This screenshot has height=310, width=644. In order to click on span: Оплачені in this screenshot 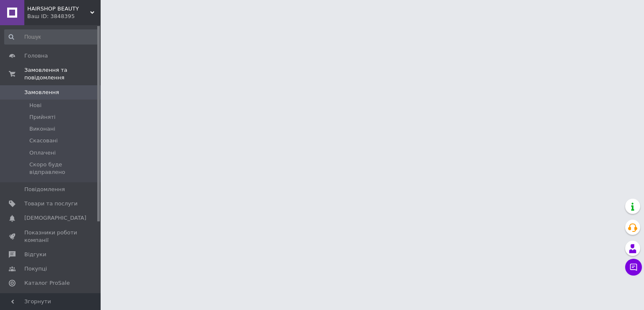, I will do `click(42, 153)`.